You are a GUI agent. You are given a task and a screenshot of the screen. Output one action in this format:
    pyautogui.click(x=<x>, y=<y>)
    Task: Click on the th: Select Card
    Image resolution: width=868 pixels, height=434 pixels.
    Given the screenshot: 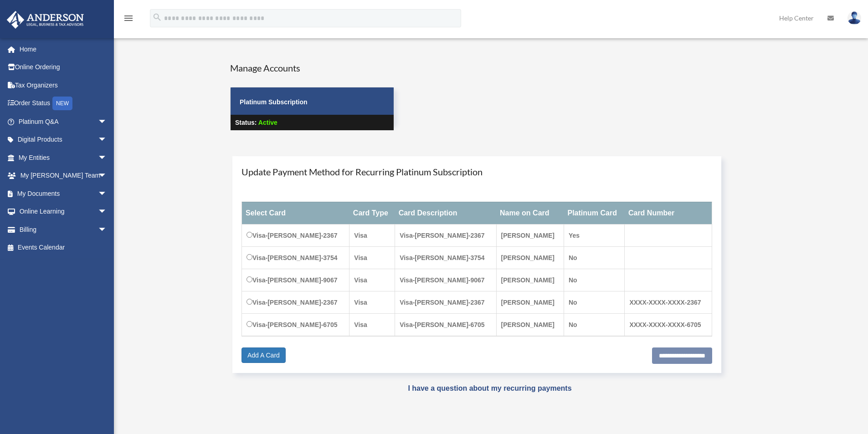 What is the action you would take?
    pyautogui.click(x=296, y=213)
    